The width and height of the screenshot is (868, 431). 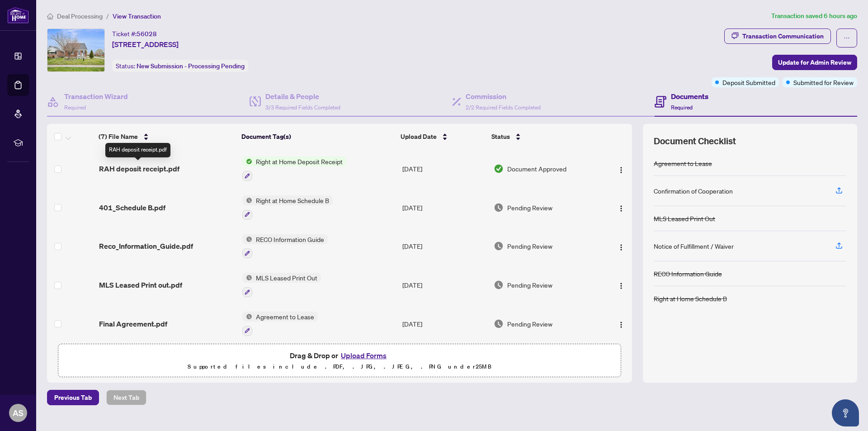 I want to click on span: Status, so click(x=501, y=137).